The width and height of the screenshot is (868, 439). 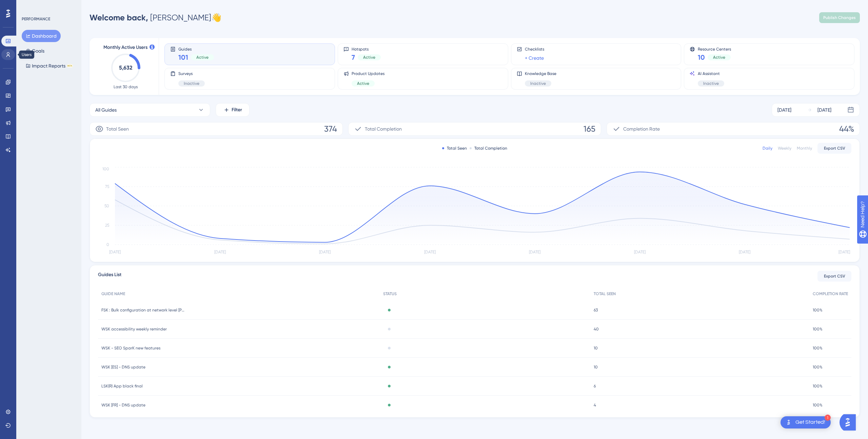 What do you see at coordinates (134, 329) in the screenshot?
I see `span: WSK accessibility weekly reminder` at bounding box center [134, 329].